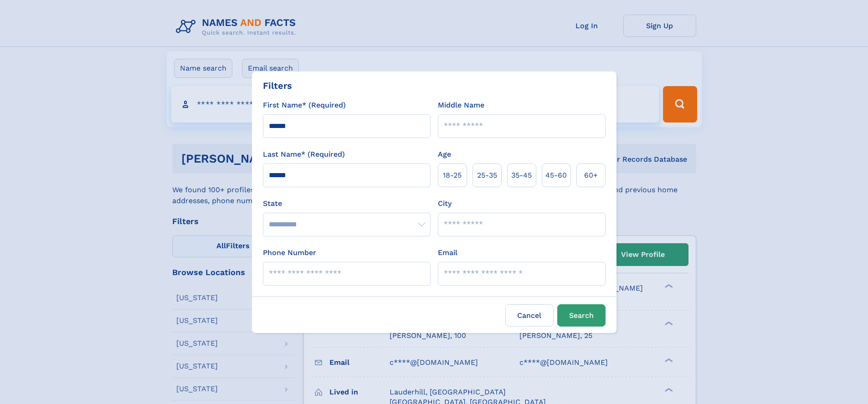  What do you see at coordinates (304, 105) in the screenshot?
I see `label: First Name* (Required)` at bounding box center [304, 105].